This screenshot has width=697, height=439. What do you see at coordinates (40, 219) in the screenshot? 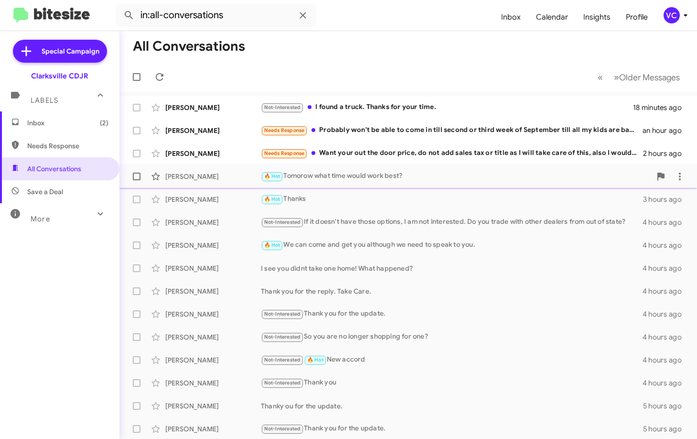
I see `span: More` at bounding box center [40, 219].